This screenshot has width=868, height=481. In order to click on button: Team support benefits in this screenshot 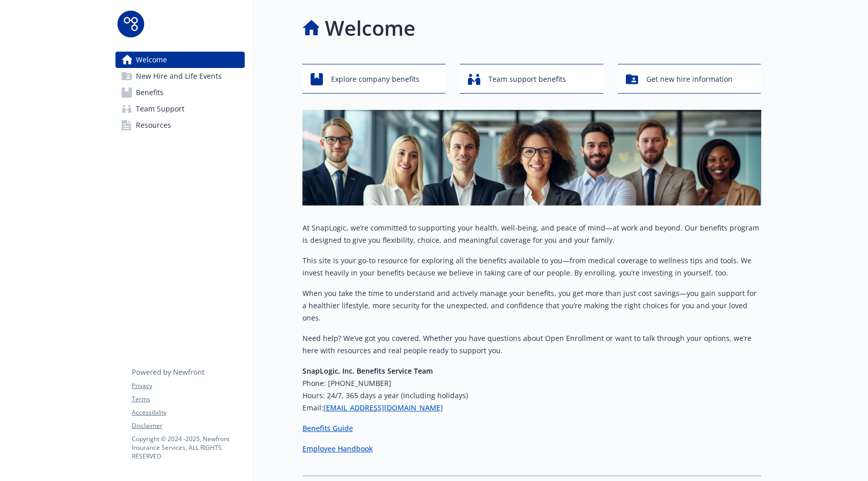, I will do `click(531, 79)`.